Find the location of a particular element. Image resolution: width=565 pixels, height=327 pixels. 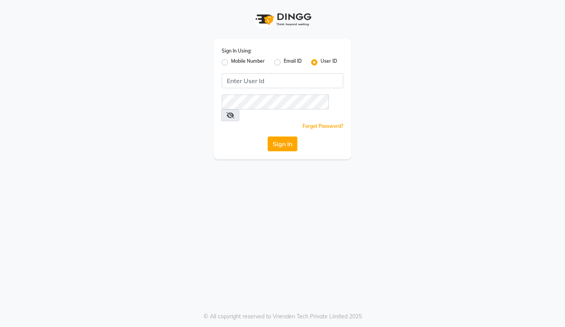

label: Mobile Number is located at coordinates (248, 62).